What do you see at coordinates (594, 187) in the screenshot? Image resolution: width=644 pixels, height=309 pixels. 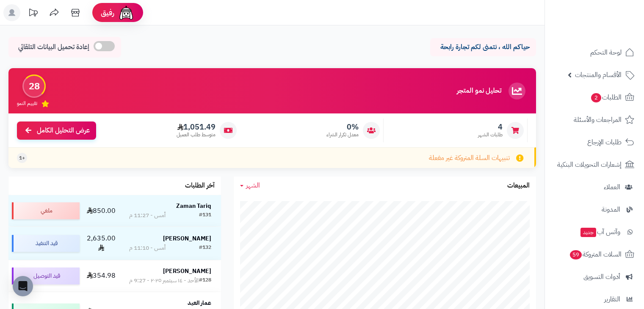 I see `a: العملاء` at bounding box center [594, 187].